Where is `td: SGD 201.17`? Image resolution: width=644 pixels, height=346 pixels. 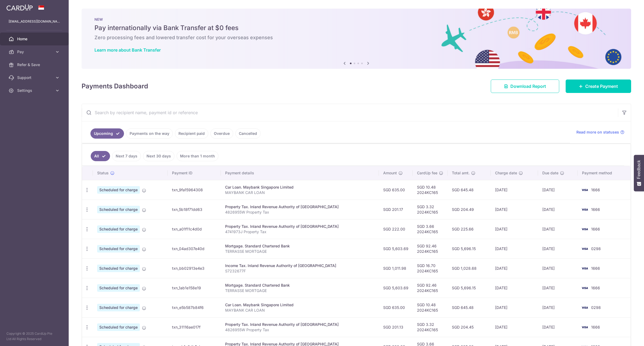
td: SGD 201.17 is located at coordinates (396, 210).